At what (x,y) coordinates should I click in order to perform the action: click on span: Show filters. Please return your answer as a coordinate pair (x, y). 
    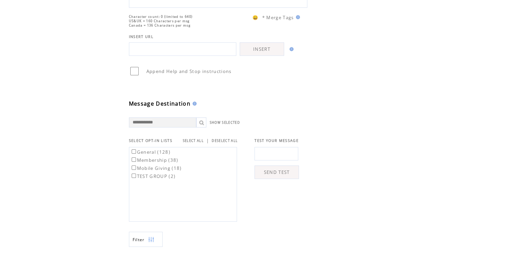
    Looking at the image, I should click on (139, 240).